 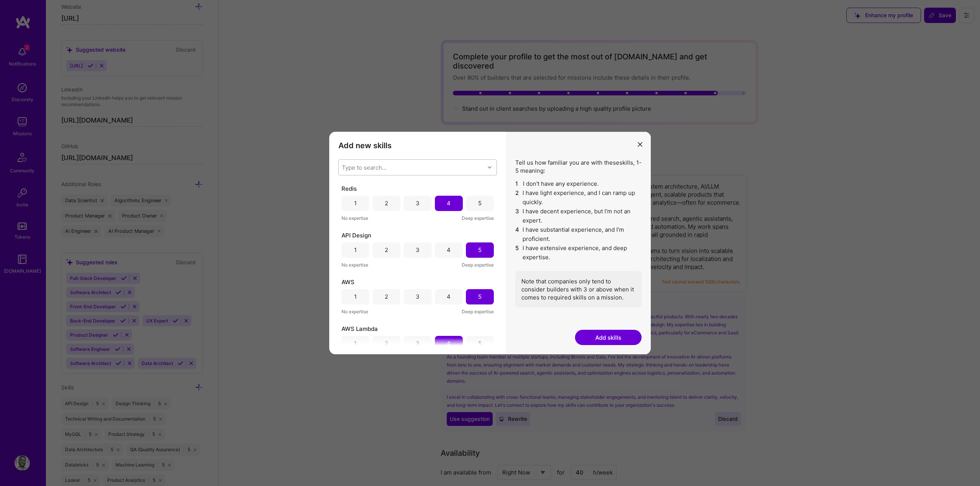 What do you see at coordinates (364, 167) in the screenshot?
I see `div: Type to search...` at bounding box center [364, 167].